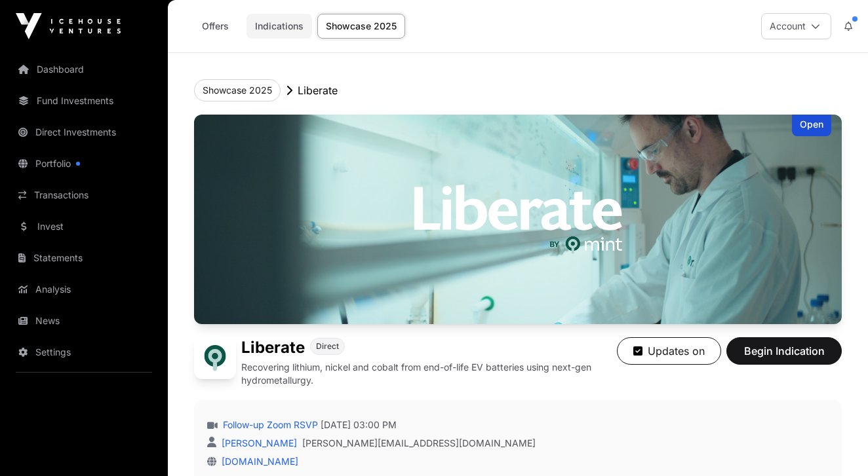 The height and width of the screenshot is (476, 868). Describe the element at coordinates (784, 352) in the screenshot. I see `button: Begin Indication` at that location.